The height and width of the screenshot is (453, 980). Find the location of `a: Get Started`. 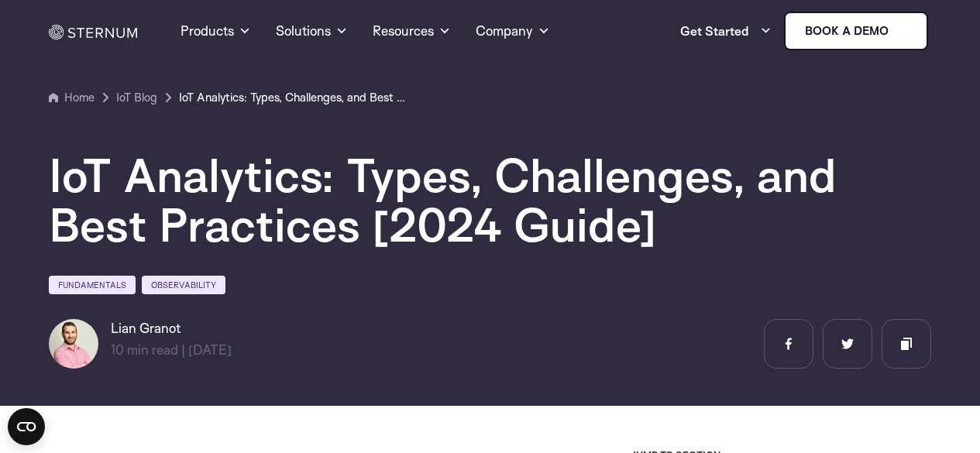

a: Get Started is located at coordinates (726, 31).